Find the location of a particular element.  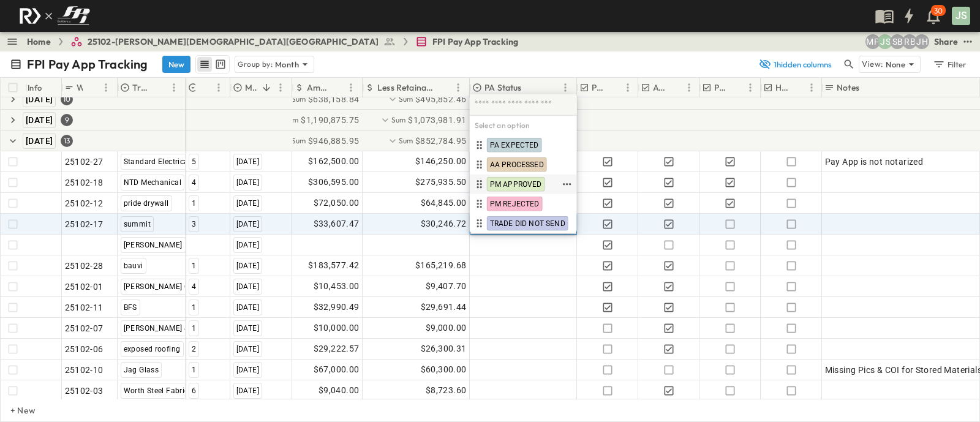

span: TRADE DID NOT SEND is located at coordinates (527, 223).